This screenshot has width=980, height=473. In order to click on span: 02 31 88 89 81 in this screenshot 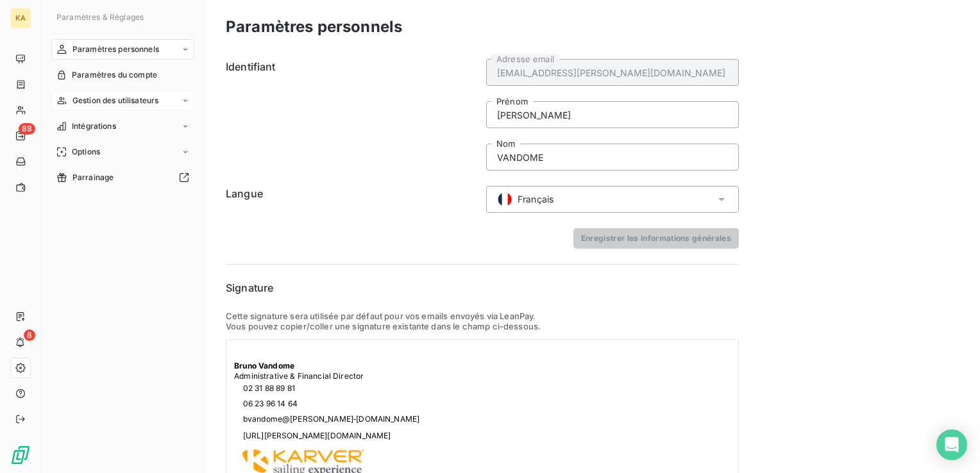, I will do `click(269, 388)`.